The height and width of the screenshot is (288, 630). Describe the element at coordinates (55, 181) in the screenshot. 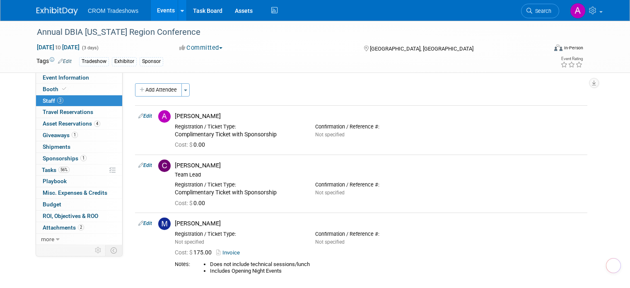

I see `span: Playbook` at that location.